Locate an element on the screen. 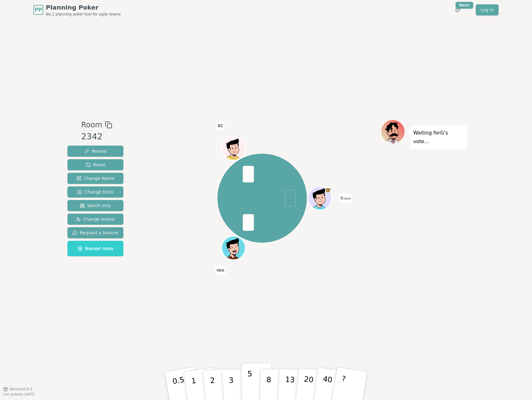 This screenshot has width=532, height=400. button: Reveal is located at coordinates (95, 151).